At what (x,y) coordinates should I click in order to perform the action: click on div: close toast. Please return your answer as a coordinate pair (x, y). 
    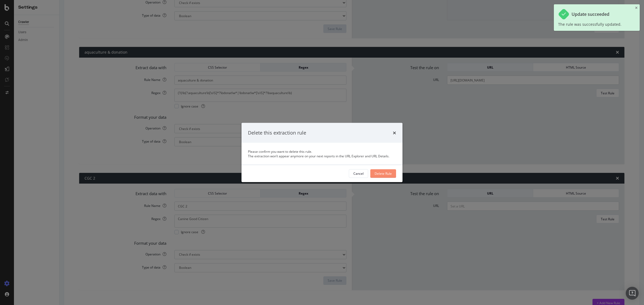
    Looking at the image, I should click on (636, 8).